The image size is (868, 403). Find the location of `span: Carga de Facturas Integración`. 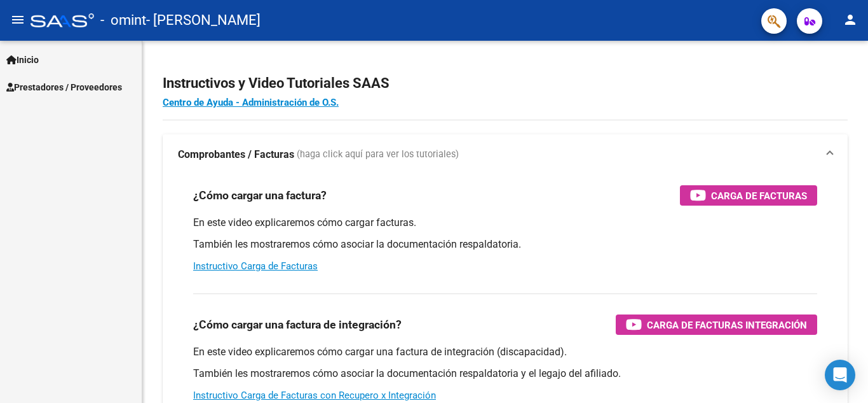

span: Carga de Facturas Integración is located at coordinates (727, 324).